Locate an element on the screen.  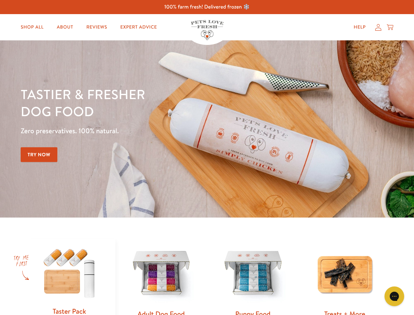
a: Help is located at coordinates (359, 27).